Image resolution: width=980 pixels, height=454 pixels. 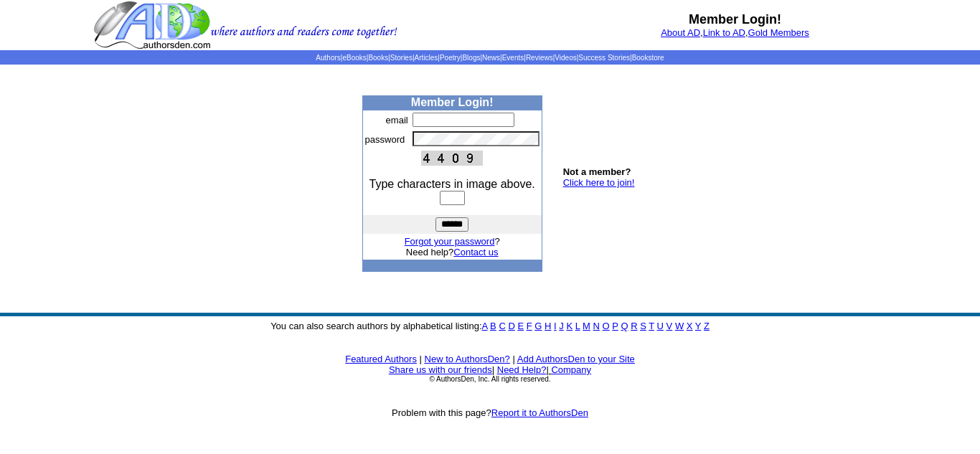 What do you see at coordinates (450, 241) in the screenshot?
I see `a: Forgot your password` at bounding box center [450, 241].